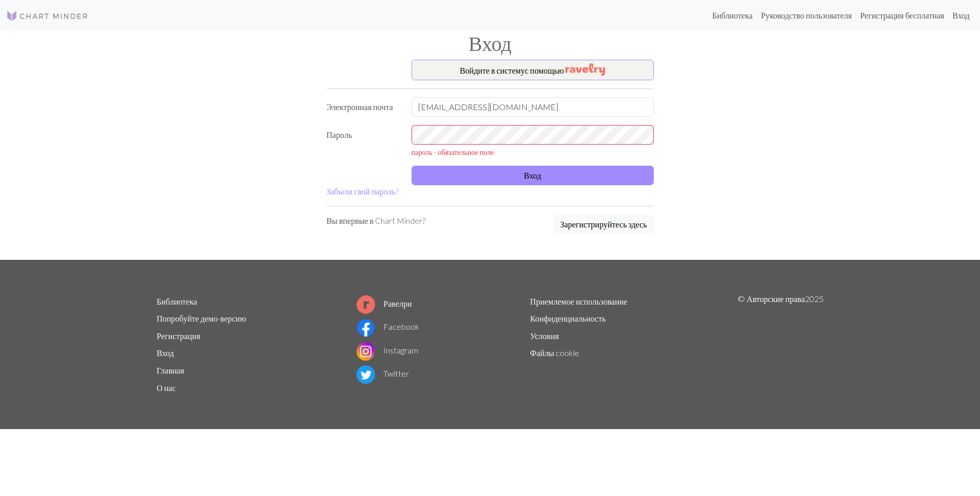 The height and width of the screenshot is (496, 980). Describe the element at coordinates (544, 335) in the screenshot. I see `a: Условия` at that location.